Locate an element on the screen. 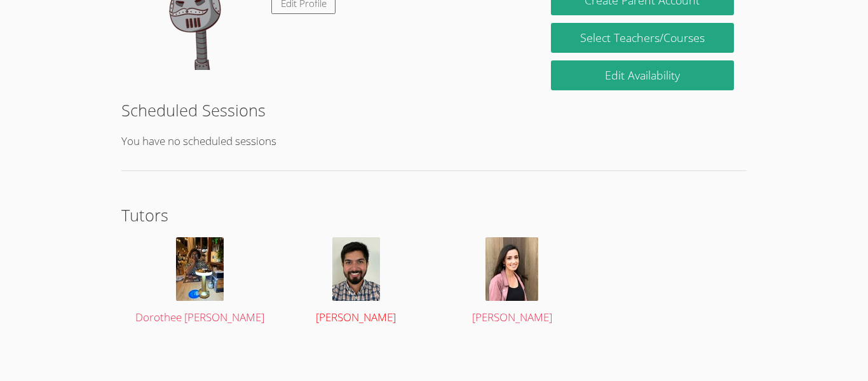  h2: Tutors is located at coordinates (434, 215).